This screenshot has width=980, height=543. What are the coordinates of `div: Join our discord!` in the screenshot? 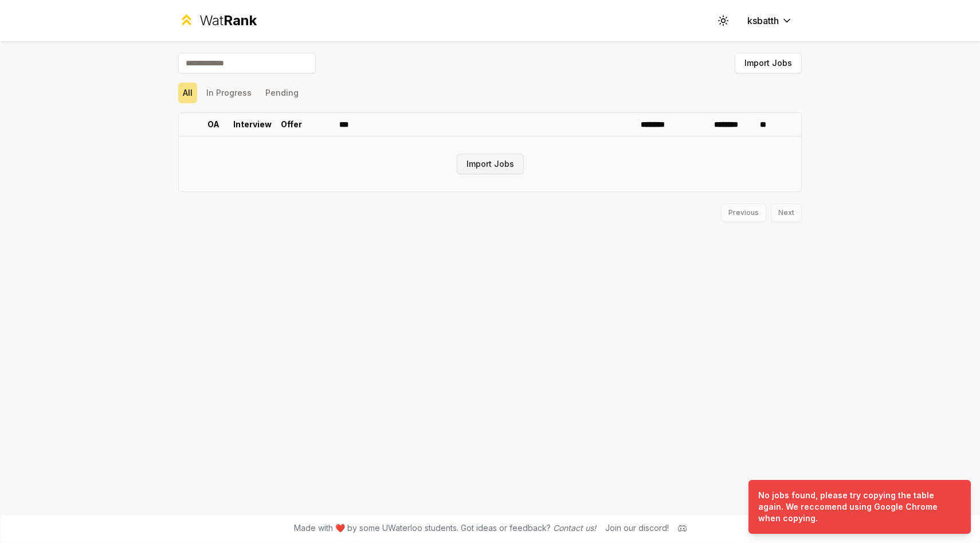 It's located at (636, 528).